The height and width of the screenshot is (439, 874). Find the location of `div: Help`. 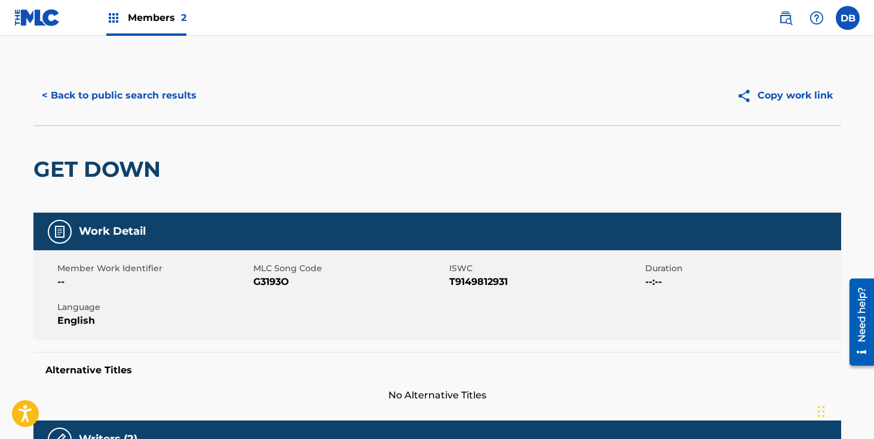

div: Help is located at coordinates (816, 18).